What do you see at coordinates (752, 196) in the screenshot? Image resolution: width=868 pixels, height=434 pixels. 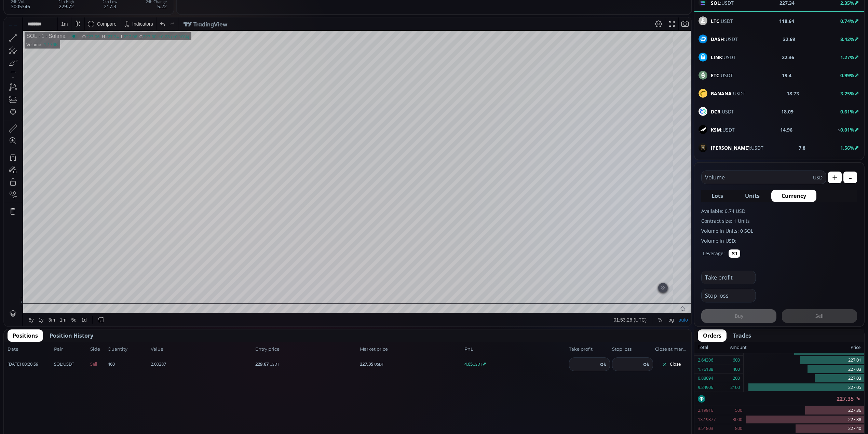 I see `span: Units` at bounding box center [752, 196].